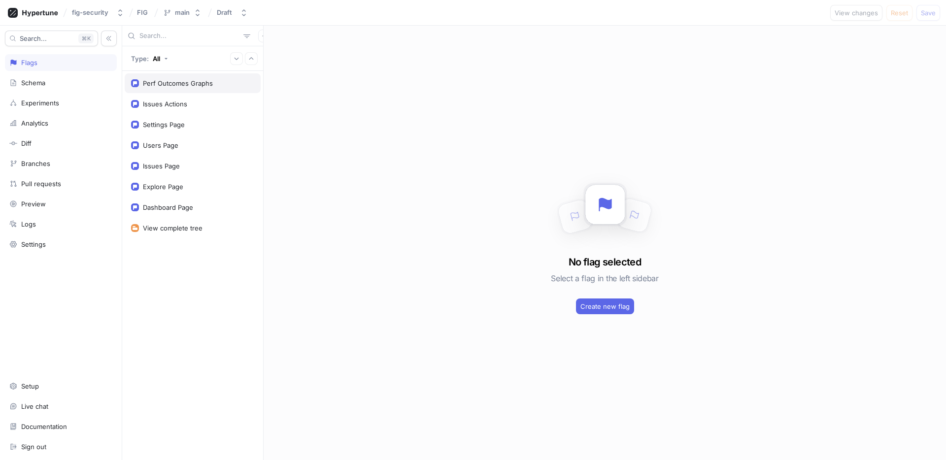 The image size is (946, 460). What do you see at coordinates (173, 228) in the screenshot?
I see `div: View complete tree` at bounding box center [173, 228].